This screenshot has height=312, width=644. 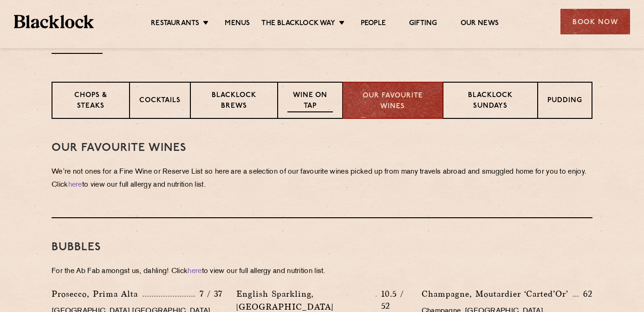 I want to click on p: Pudding, so click(x=564, y=101).